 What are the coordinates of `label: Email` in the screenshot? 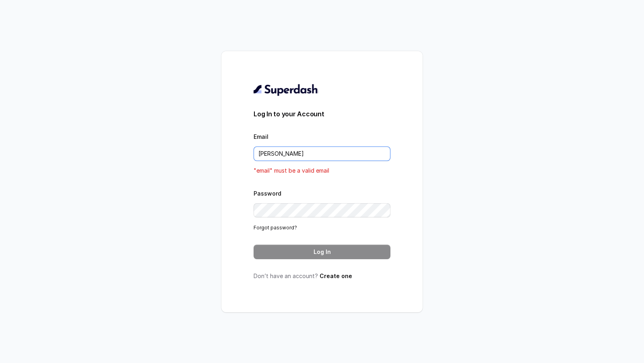 It's located at (261, 136).